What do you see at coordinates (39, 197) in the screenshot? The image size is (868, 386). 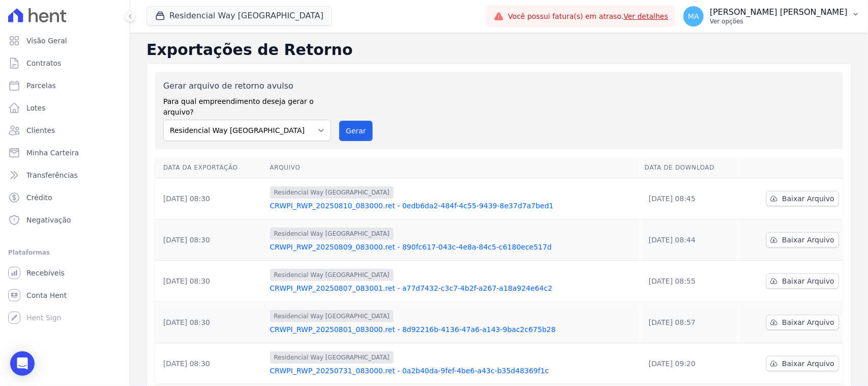 I see `span: Crédito` at bounding box center [39, 197].